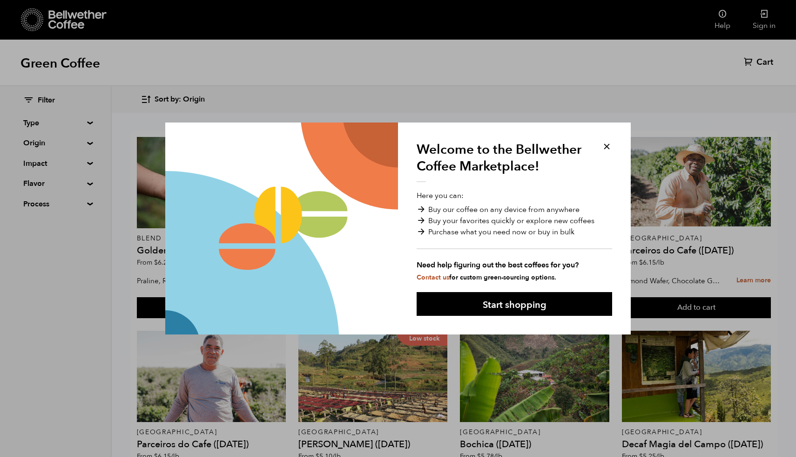 Image resolution: width=796 pixels, height=457 pixels. I want to click on li: Buy our coffee on any device from anywhere, so click(515, 210).